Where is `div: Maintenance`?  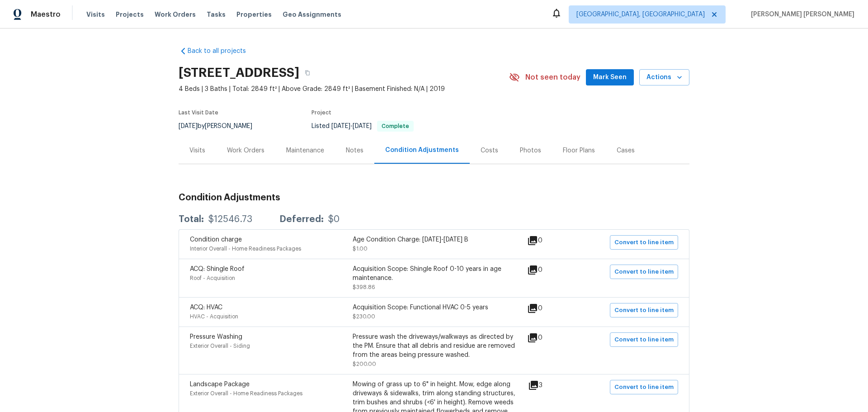
div: Maintenance is located at coordinates (305, 151).